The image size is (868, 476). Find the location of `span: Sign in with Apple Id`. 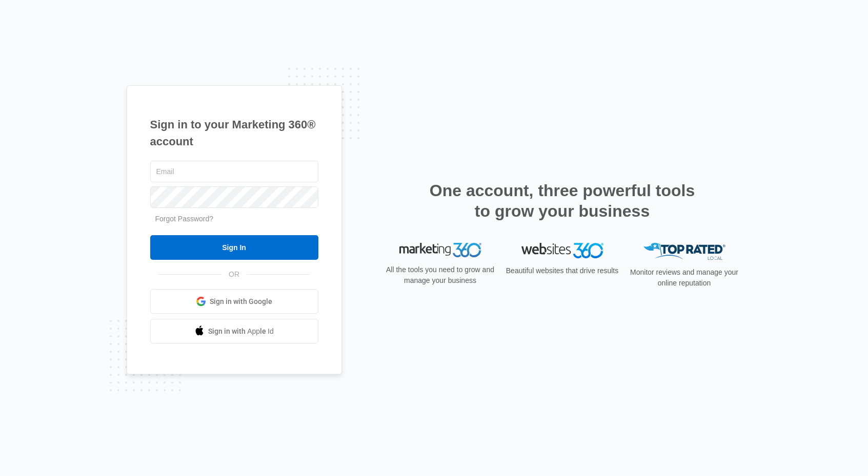

span: Sign in with Apple Id is located at coordinates (241, 331).